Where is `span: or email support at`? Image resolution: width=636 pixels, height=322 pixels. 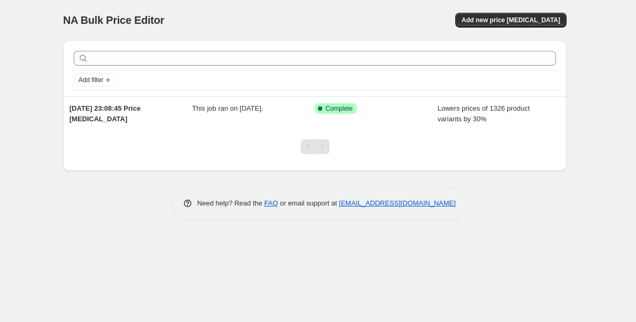 span: or email support at is located at coordinates (309, 203).